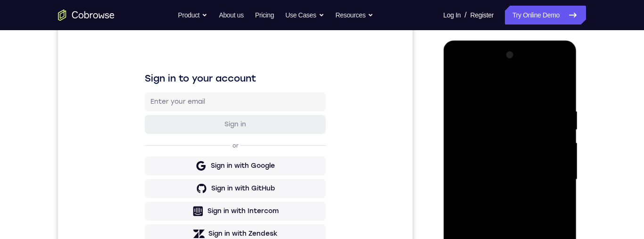 This screenshot has width=644, height=239. What do you see at coordinates (177, 204) in the screenshot?
I see `button: Sign in with Intercom` at bounding box center [177, 204].